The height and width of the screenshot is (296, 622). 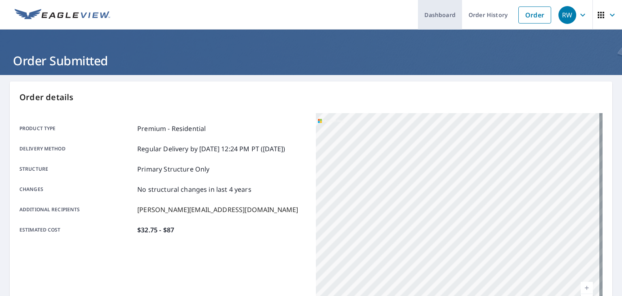 What do you see at coordinates (194, 189) in the screenshot?
I see `p: No structural changes in last 4 years` at bounding box center [194, 189].